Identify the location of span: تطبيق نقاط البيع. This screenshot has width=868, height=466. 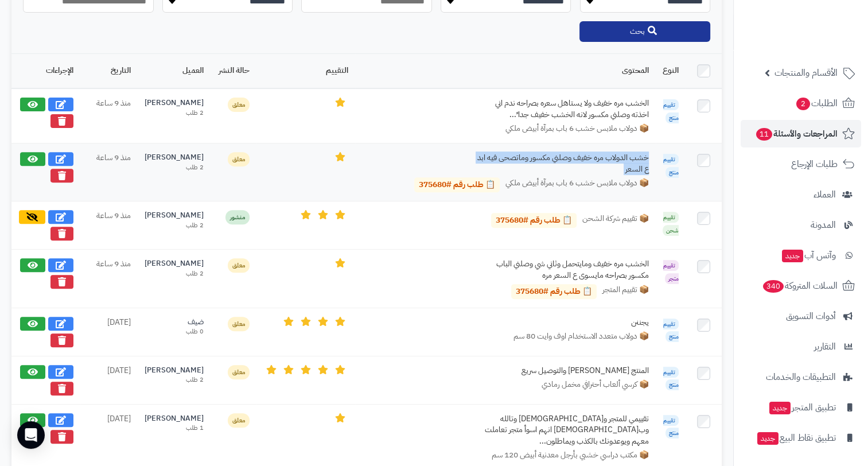
(796, 438).